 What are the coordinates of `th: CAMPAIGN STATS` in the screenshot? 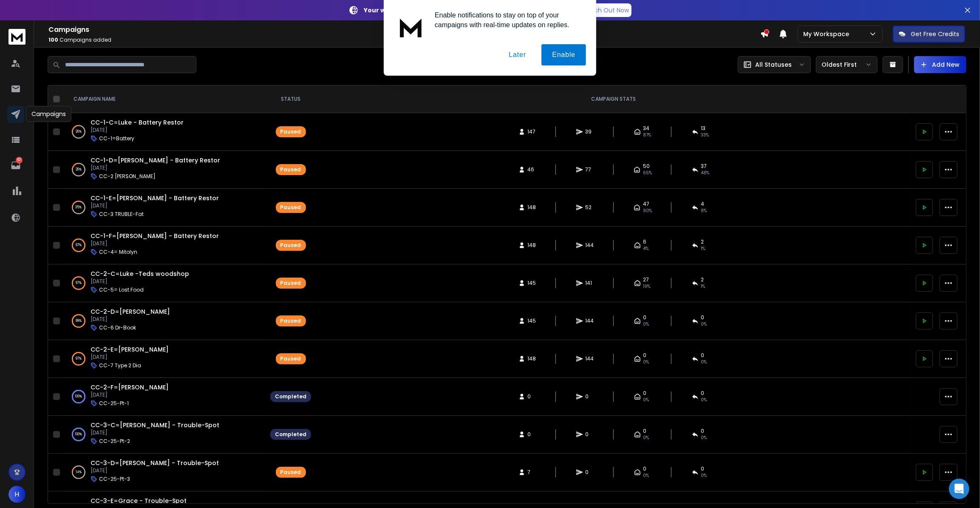 It's located at (613, 99).